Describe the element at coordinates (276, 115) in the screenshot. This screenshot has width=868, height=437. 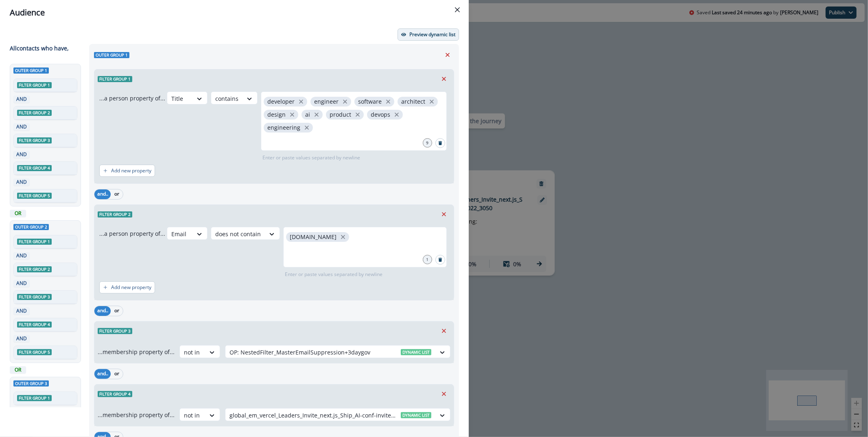
I see `p: design` at that location.